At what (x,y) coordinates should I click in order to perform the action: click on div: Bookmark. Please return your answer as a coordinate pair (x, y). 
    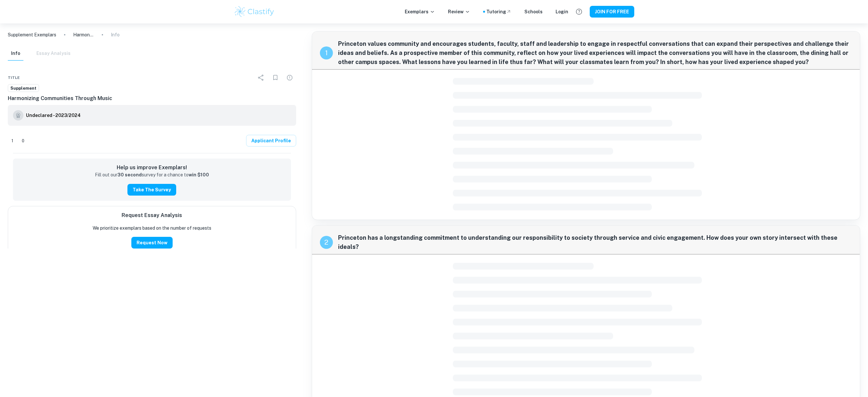
    Looking at the image, I should click on (276, 78).